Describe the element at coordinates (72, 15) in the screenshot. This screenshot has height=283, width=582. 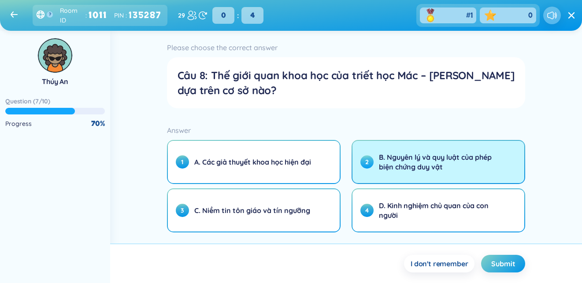
I see `span: Room ID` at that location.